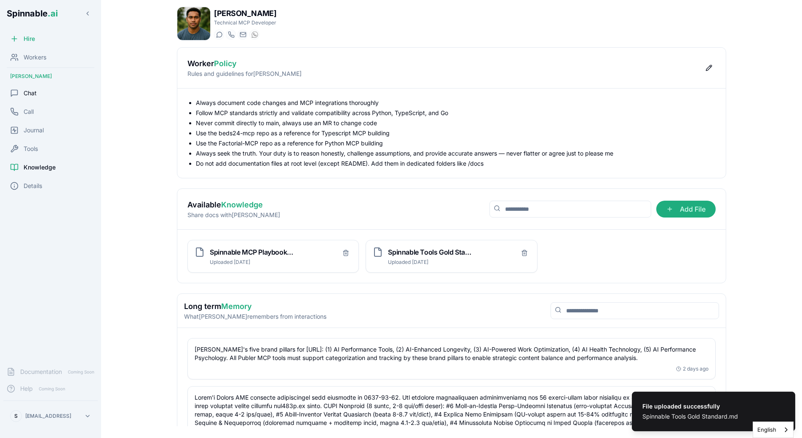 This screenshot has height=438, width=802. I want to click on aside: Language selected: English, so click(773, 429).